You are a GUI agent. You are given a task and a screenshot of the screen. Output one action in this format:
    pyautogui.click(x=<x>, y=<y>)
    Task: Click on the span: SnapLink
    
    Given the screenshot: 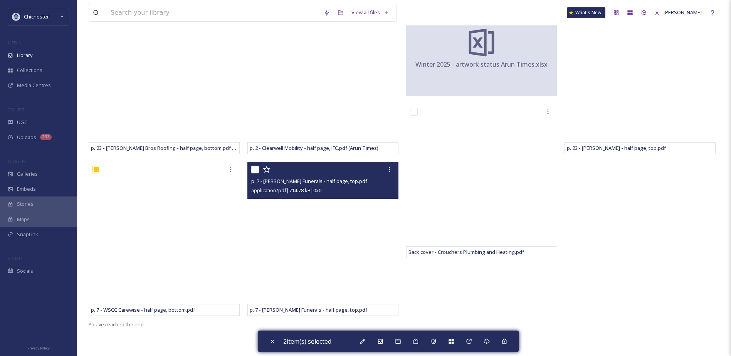 What is the action you would take?
    pyautogui.click(x=27, y=234)
    